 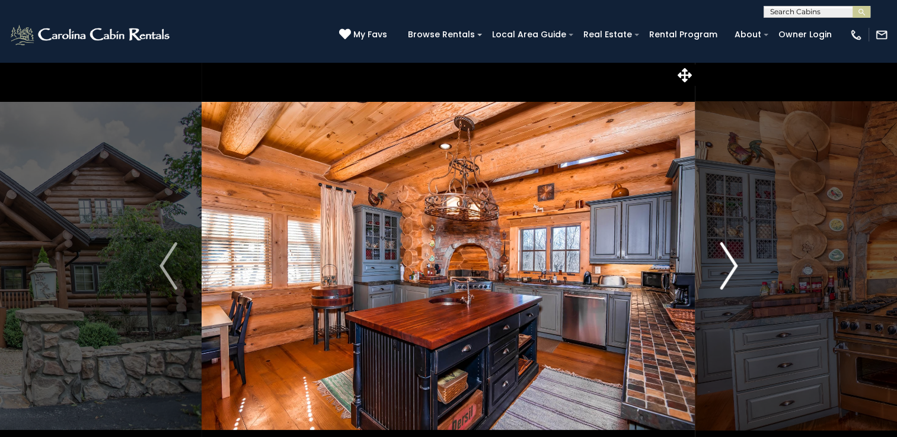 What do you see at coordinates (882, 35) in the screenshot?
I see `img: mail-regular-white.png` at bounding box center [882, 35].